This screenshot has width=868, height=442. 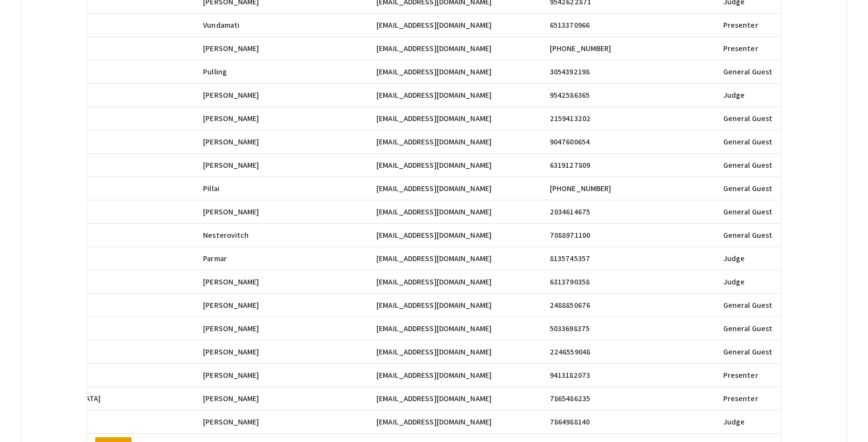 What do you see at coordinates (570, 329) in the screenshot?
I see `span: 5033698375` at bounding box center [570, 329].